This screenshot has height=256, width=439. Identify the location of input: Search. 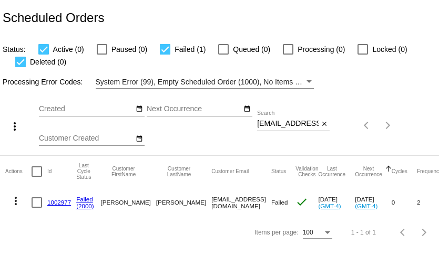
(287, 124).